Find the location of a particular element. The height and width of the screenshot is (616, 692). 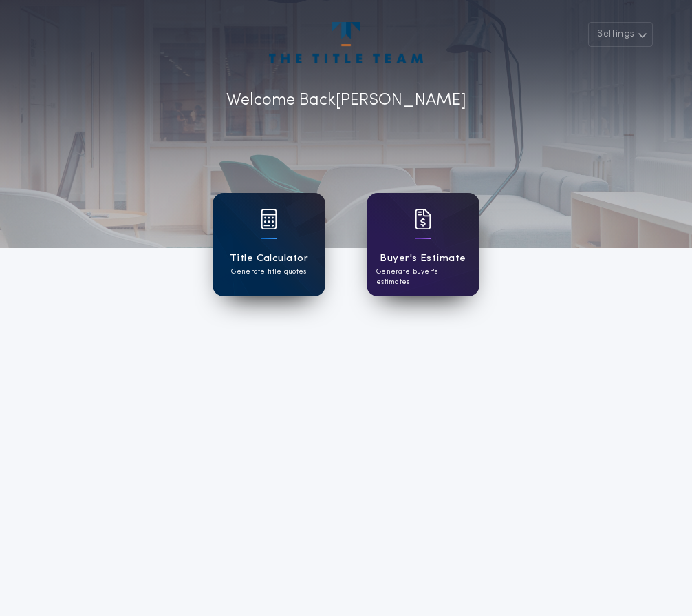

button: Settings is located at coordinates (620, 34).